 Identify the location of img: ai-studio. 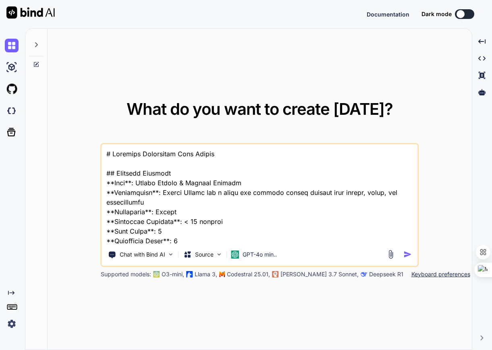
(12, 67).